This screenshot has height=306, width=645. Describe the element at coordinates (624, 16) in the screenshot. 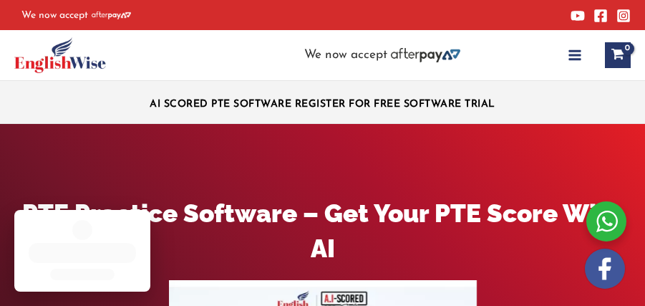

I see `a: Instagram` at that location.